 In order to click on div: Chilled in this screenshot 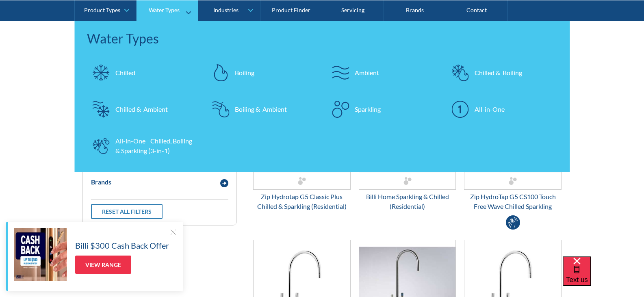, I will do `click(125, 72)`.